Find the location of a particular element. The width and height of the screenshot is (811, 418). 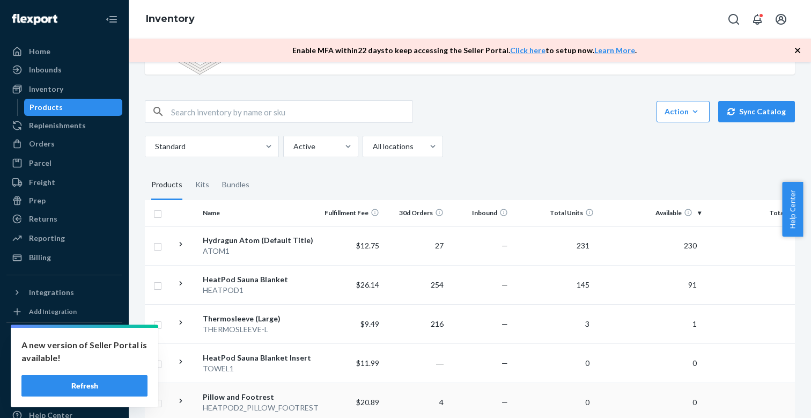

a: Settings is located at coordinates (64, 379).